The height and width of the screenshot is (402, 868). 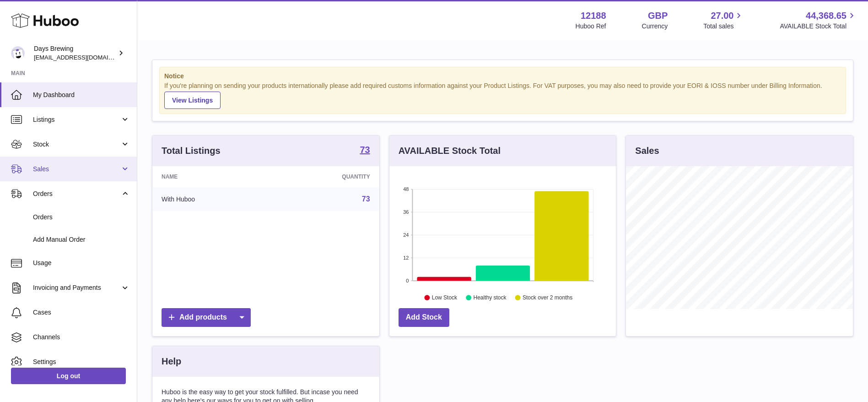 What do you see at coordinates (406, 212) in the screenshot?
I see `text: 36` at bounding box center [406, 212].